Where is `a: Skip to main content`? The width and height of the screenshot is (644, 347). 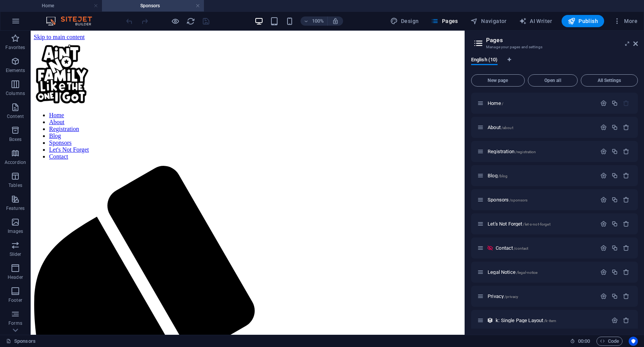
a: Skip to main content is located at coordinates (28, 6).